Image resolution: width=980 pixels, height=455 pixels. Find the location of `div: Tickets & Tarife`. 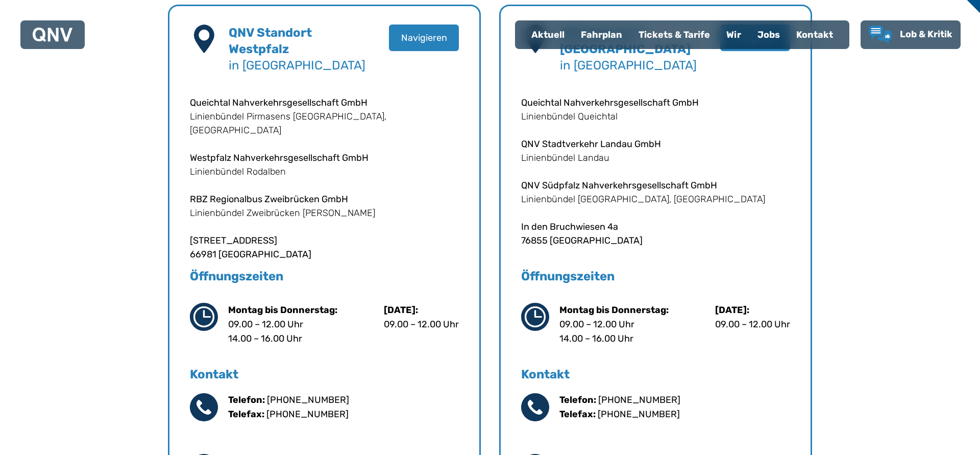

div: Tickets & Tarife is located at coordinates (674, 35).